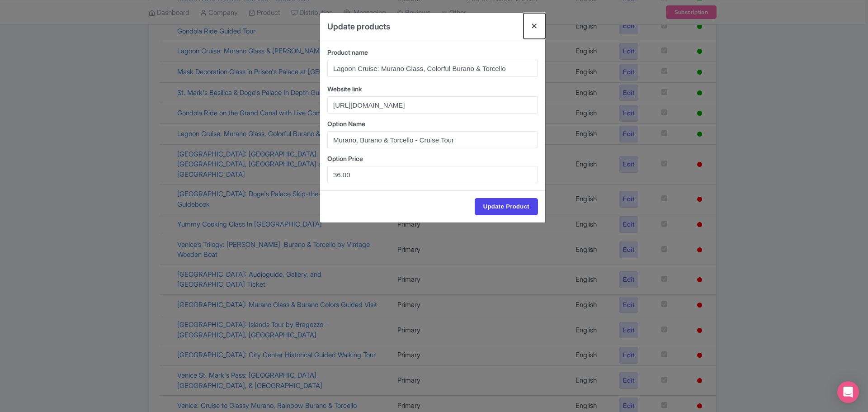  Describe the element at coordinates (345, 158) in the screenshot. I see `span: Option Price` at that location.